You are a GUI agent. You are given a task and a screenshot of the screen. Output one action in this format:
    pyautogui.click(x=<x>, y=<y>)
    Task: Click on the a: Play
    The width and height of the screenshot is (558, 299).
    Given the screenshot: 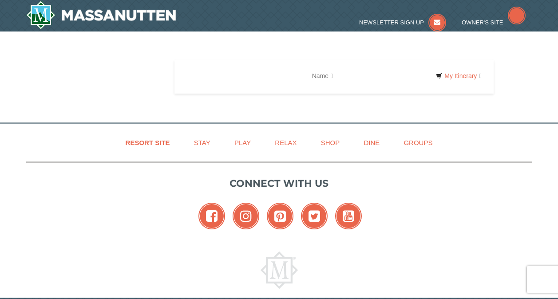 What is the action you would take?
    pyautogui.click(x=242, y=143)
    